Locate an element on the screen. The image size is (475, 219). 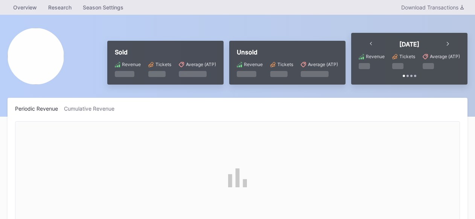
div: Season Settings is located at coordinates (103, 7).